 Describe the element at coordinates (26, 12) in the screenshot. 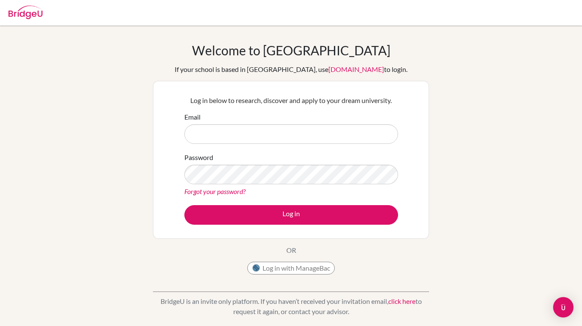

I see `img: Bridge-U` at that location.